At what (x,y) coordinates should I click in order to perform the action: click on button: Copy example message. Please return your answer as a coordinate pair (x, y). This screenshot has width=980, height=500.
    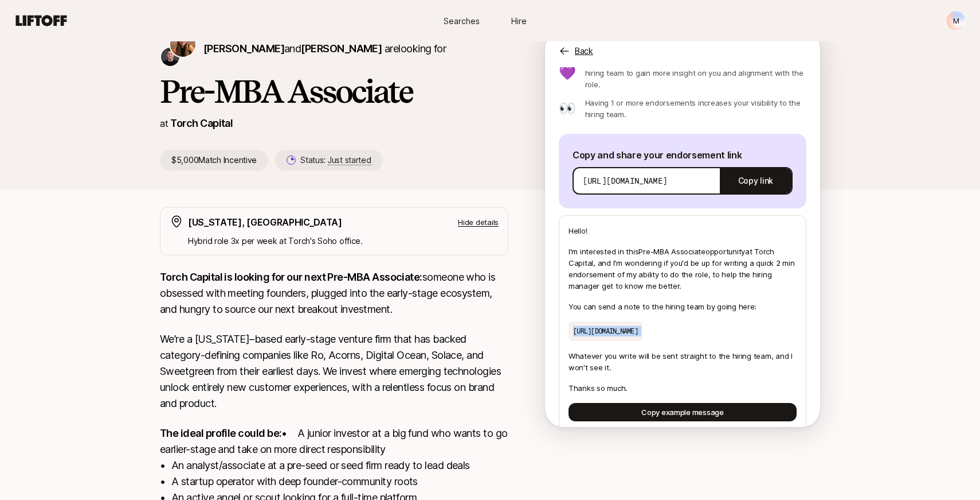
    Looking at the image, I should click on (683, 412).